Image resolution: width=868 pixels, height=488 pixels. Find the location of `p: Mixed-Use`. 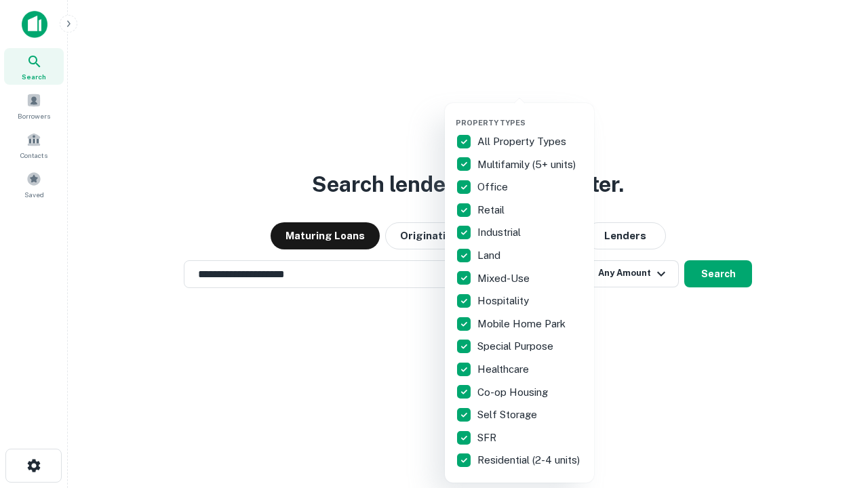

p: Mixed-Use is located at coordinates (504, 279).